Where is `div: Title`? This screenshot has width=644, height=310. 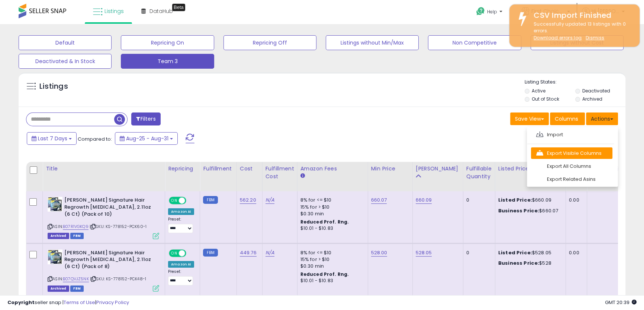 div: Title is located at coordinates (103, 168).